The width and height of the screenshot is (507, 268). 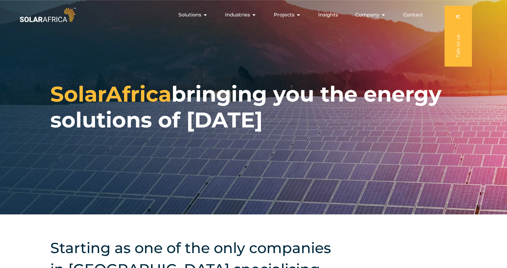 What do you see at coordinates (252, 15) in the screenshot?
I see `nav: Menu` at bounding box center [252, 15].